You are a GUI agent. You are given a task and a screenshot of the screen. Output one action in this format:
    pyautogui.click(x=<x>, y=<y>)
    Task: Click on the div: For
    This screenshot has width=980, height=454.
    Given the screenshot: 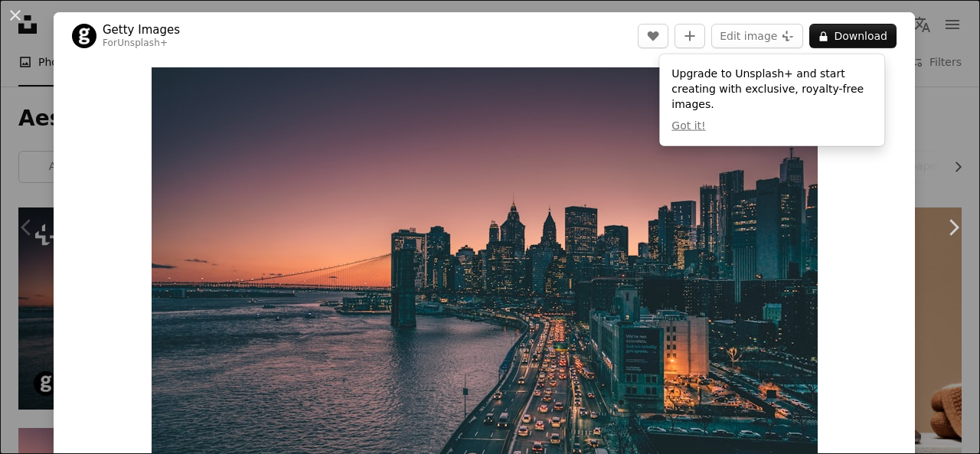 What is the action you would take?
    pyautogui.click(x=141, y=44)
    